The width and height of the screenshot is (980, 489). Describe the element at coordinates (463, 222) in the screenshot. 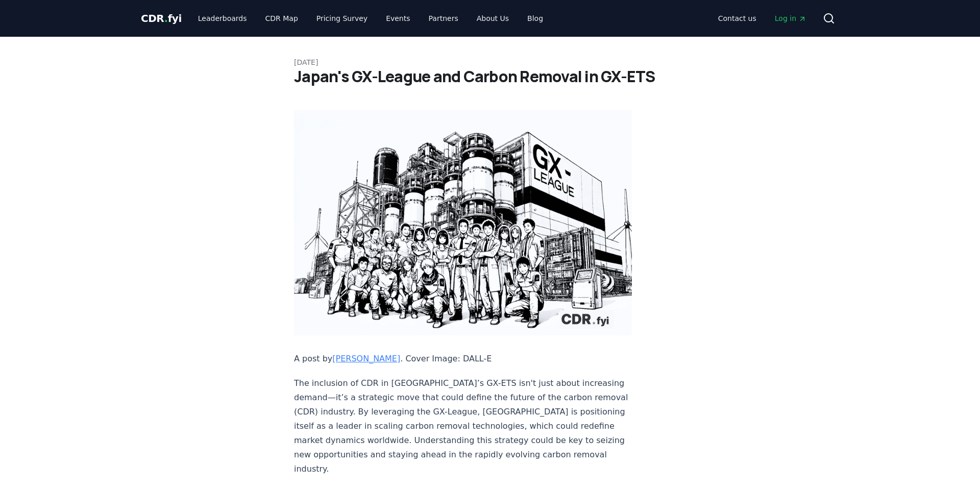

I see `img: blog post image` at that location.